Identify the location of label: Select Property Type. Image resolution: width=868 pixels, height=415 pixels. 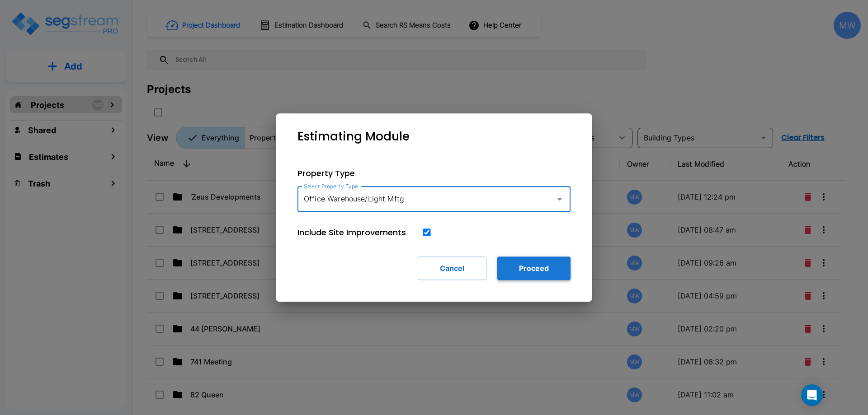
(331, 186).